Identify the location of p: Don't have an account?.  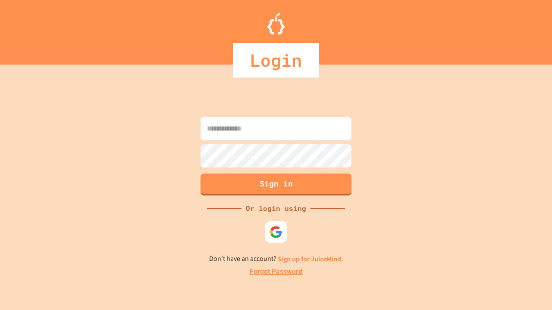
(276, 259).